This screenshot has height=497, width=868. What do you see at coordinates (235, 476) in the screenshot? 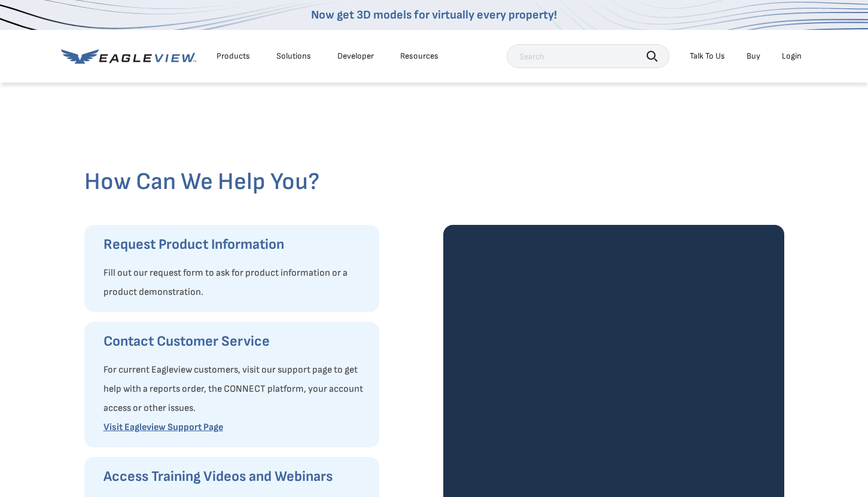
I see `h3: Access Training Videos and Webinars` at bounding box center [235, 476].